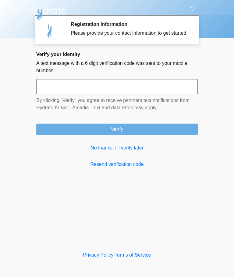  I want to click on img: Hydrate IV Bar - Arcadia Logo, so click(49, 12).